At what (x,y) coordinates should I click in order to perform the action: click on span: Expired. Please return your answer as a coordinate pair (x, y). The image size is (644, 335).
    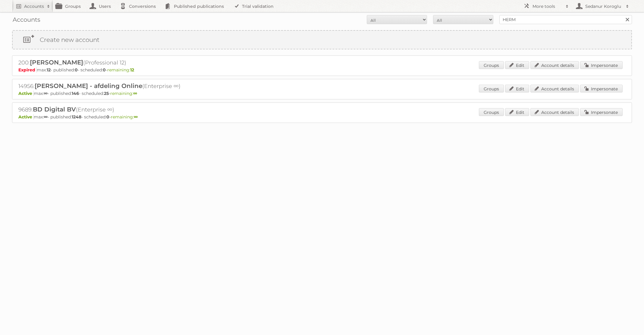
    Looking at the image, I should click on (28, 70).